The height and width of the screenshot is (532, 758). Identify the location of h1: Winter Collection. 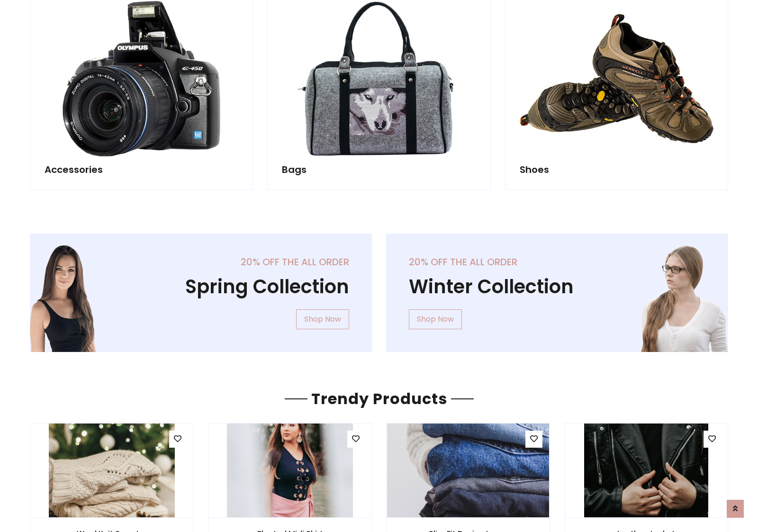
(557, 286).